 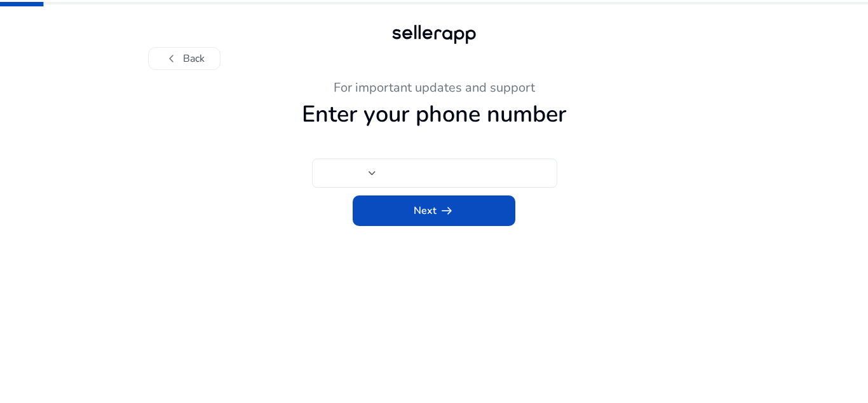 What do you see at coordinates (184, 59) in the screenshot?
I see `button: chevron_leftBack` at bounding box center [184, 59].